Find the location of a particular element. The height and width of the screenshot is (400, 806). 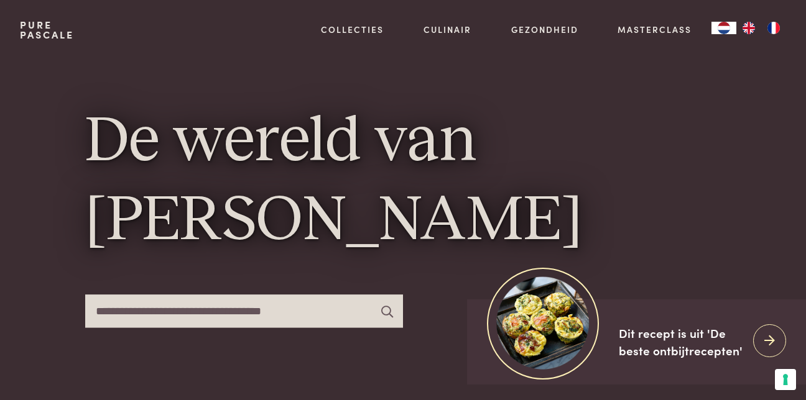

button: Uw voorkeuren voor toestemming voor trackingtechnologieën is located at coordinates (785, 380).